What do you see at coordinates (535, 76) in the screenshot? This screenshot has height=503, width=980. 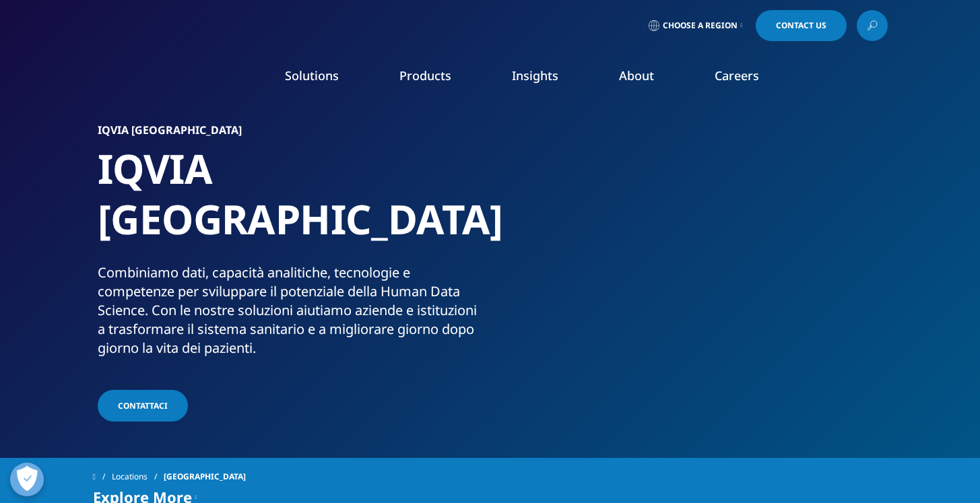 I see `a: Insights` at bounding box center [535, 76].